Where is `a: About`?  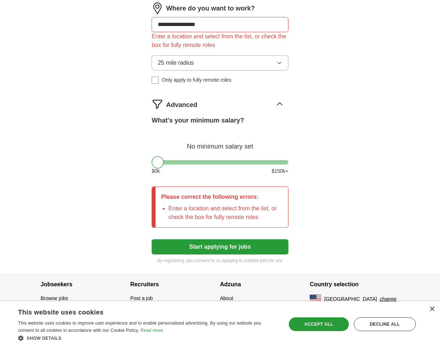
a: About is located at coordinates (226, 298).